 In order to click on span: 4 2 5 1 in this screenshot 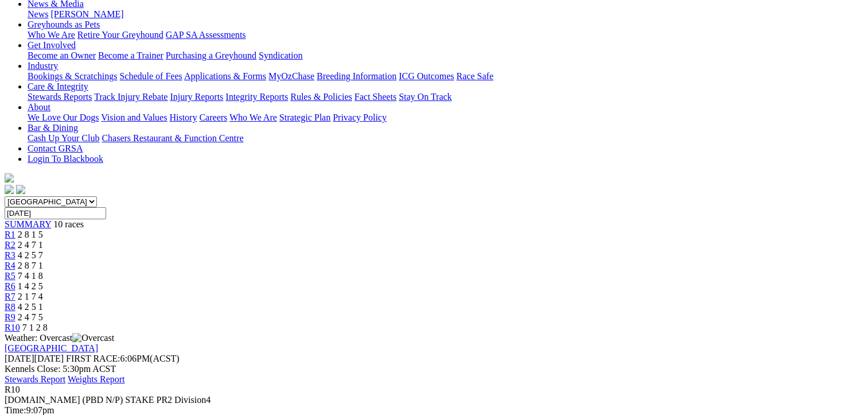, I will do `click(30, 307)`.